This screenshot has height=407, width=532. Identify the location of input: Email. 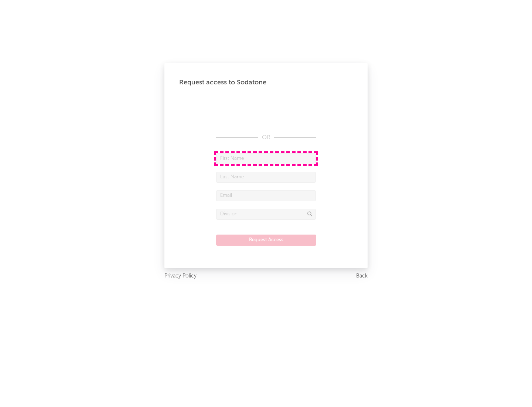
(266, 196).